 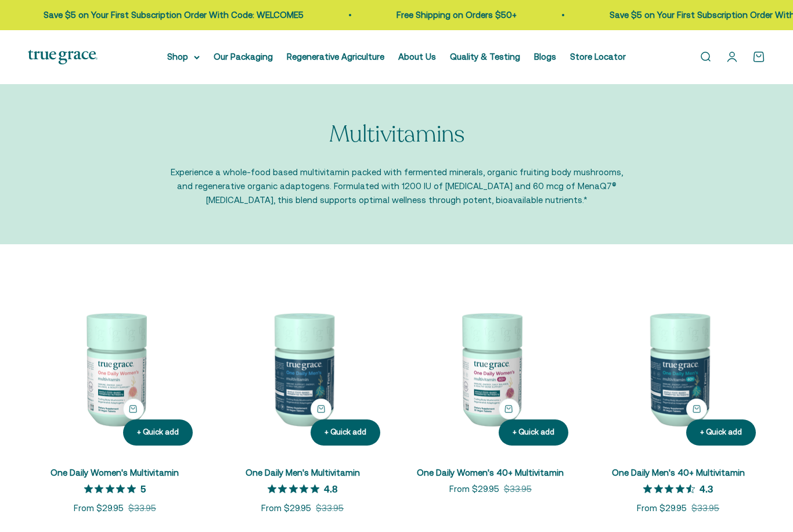 What do you see at coordinates (598, 56) in the screenshot?
I see `a: Store Locator` at bounding box center [598, 56].